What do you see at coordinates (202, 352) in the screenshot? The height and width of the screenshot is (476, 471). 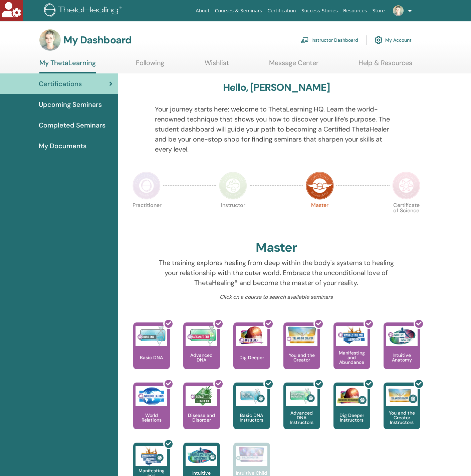 I see `a: Advanced DNA Advanced DNA` at bounding box center [202, 352].